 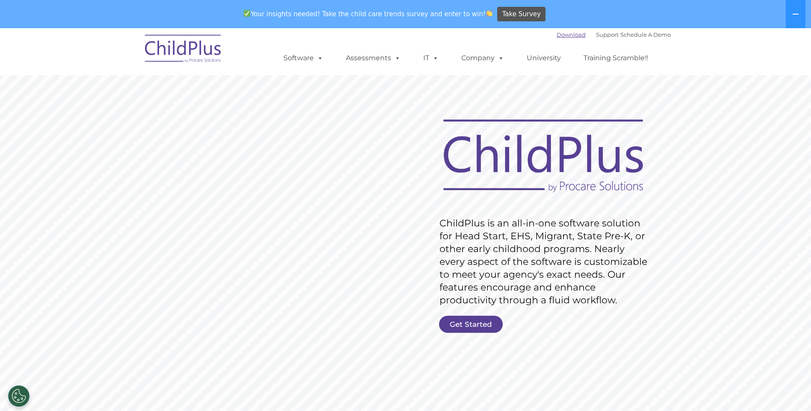 What do you see at coordinates (607, 35) in the screenshot?
I see `a: Support` at bounding box center [607, 35].